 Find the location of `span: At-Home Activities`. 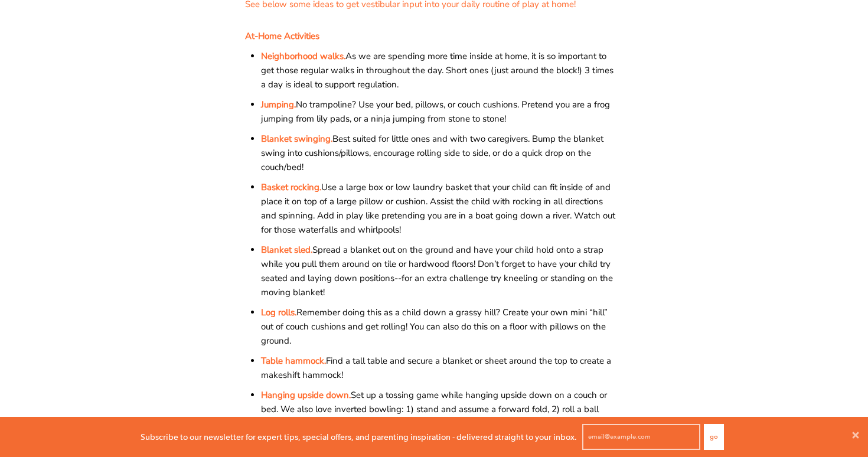

span: At-Home Activities is located at coordinates (282, 36).